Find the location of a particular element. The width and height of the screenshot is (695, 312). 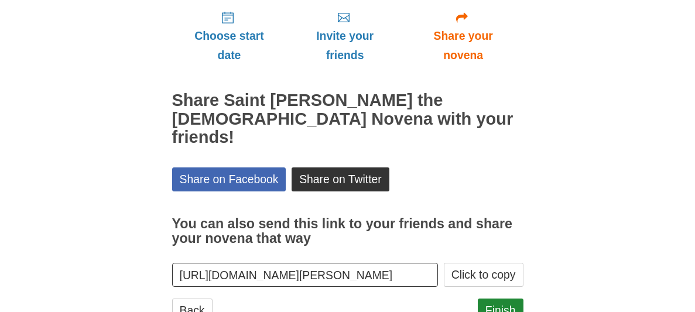

span: Choose start date is located at coordinates (230, 46).